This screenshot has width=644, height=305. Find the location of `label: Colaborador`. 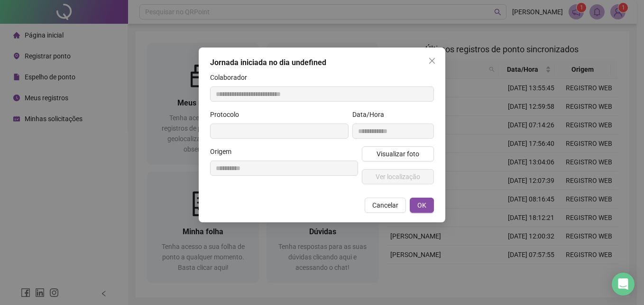

label: Colaborador is located at coordinates (232, 77).